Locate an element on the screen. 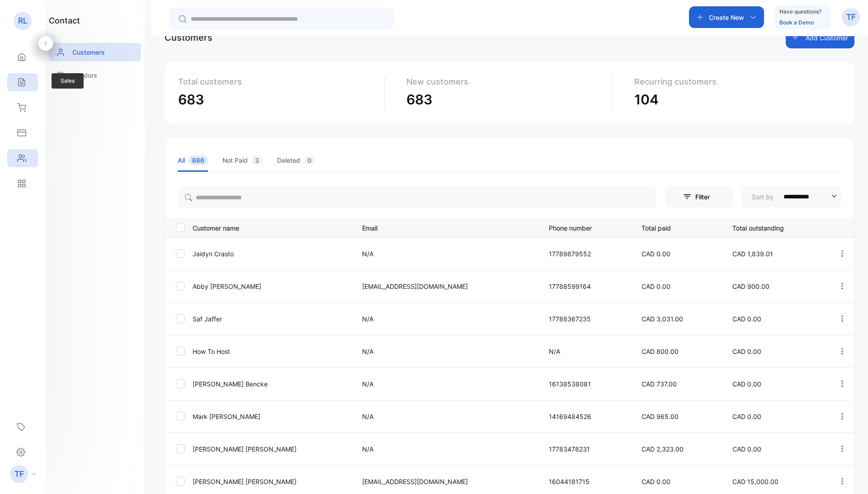 This screenshot has width=868, height=494. button: Create New is located at coordinates (726, 17).